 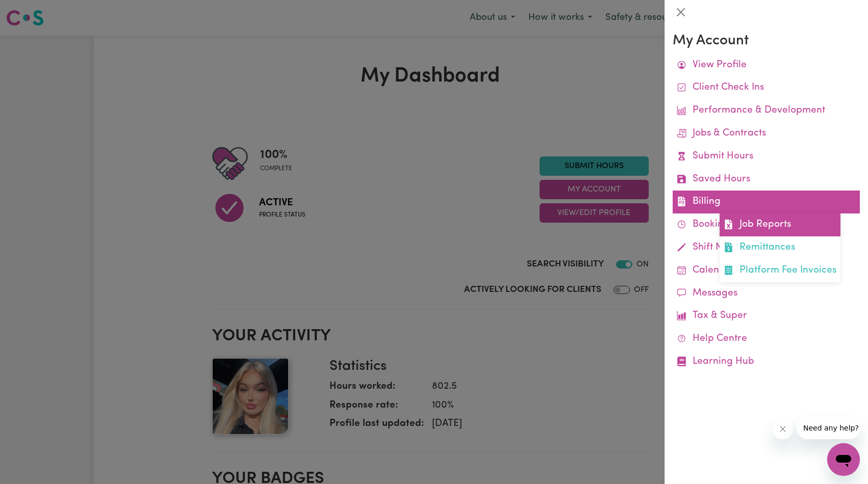 What do you see at coordinates (766, 133) in the screenshot?
I see `a: Jobs & Contracts` at bounding box center [766, 133].